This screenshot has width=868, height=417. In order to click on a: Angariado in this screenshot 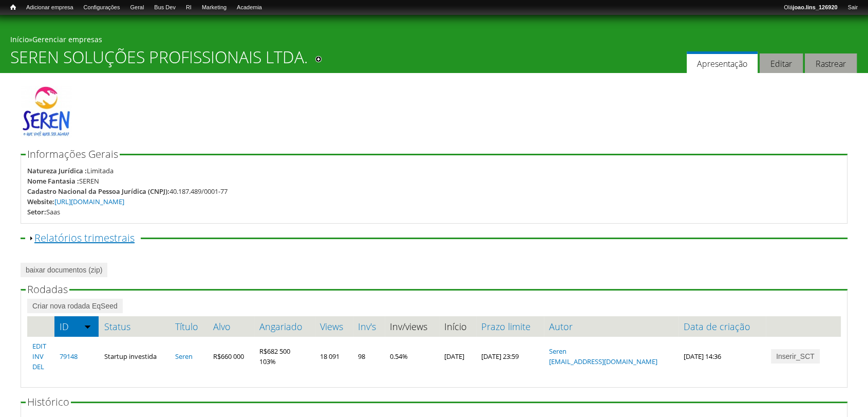, I will do `click(285, 327)`.